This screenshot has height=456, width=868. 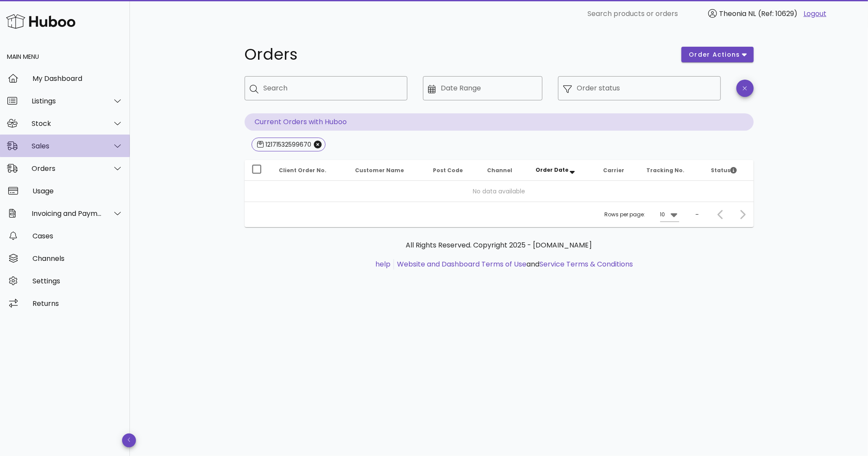 I want to click on th: Order Date: Sorted descending. Activate to remove sorting., so click(x=562, y=170).